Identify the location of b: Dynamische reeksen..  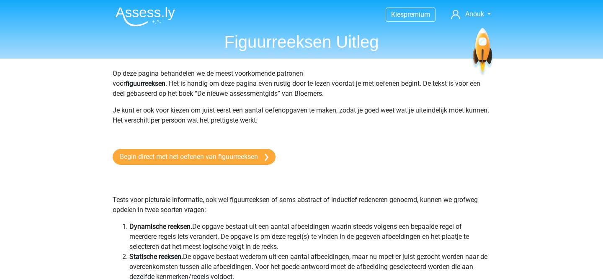
(161, 227).